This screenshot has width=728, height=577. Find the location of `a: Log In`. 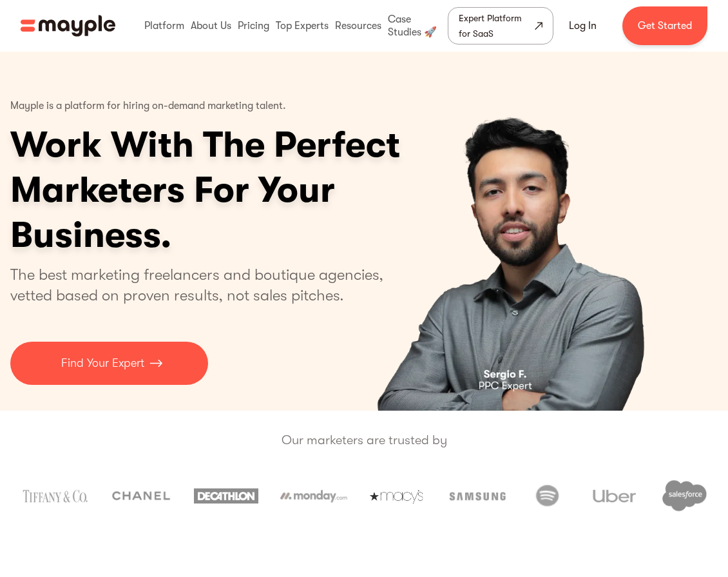

a: Log In is located at coordinates (583, 26).